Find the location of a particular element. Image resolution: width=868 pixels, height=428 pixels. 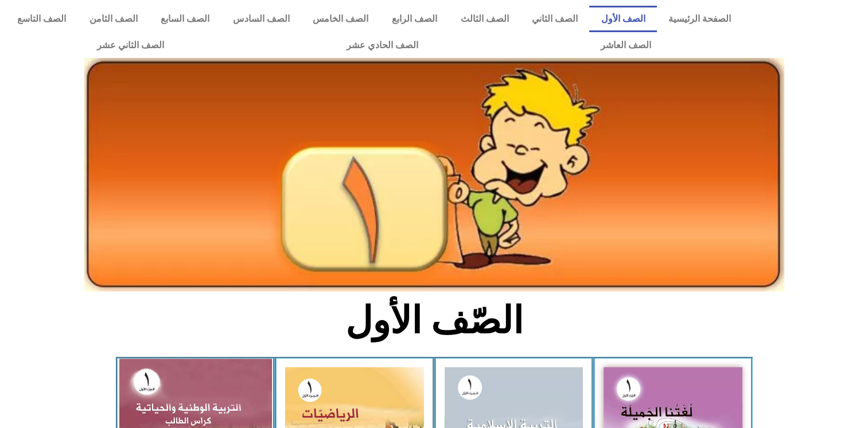

a: الصفحة الرئيسية is located at coordinates (699, 19).